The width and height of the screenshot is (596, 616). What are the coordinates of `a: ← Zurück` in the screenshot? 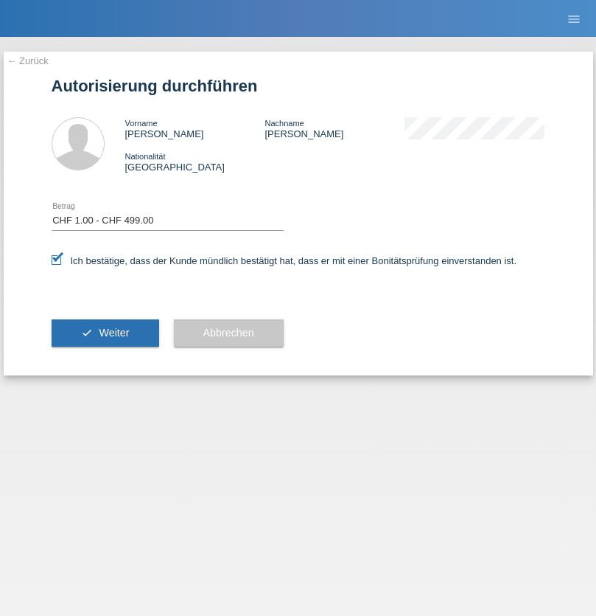 It's located at (28, 60).